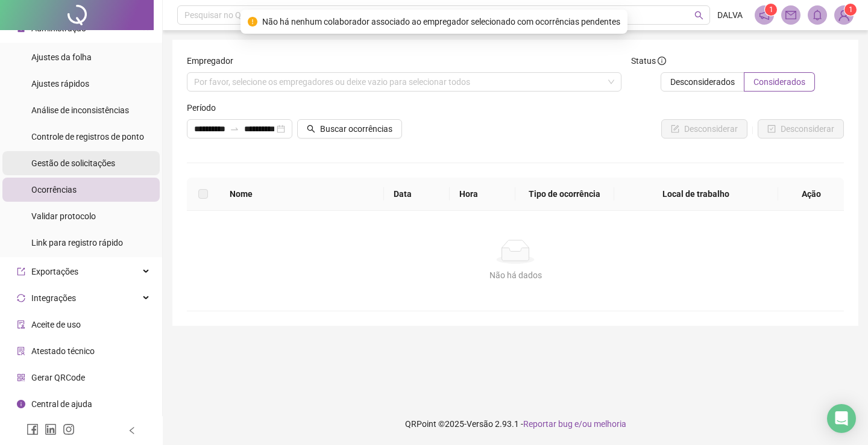 This screenshot has height=445, width=868. I want to click on div: Open Intercom Messenger, so click(841, 419).